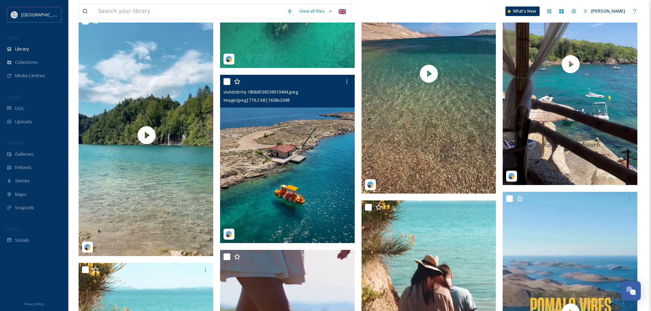 This screenshot has height=311, width=651. I want to click on span: Maps, so click(21, 194).